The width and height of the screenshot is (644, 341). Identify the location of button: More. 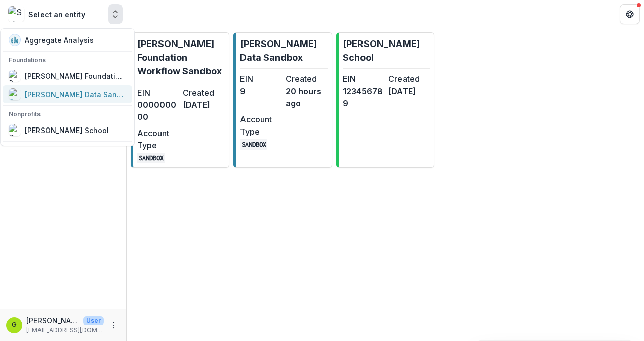
(114, 325).